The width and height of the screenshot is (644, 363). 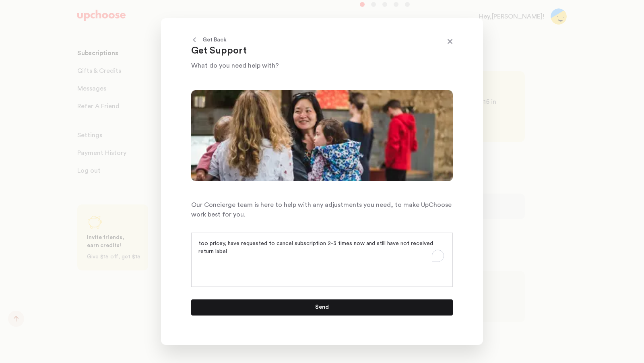 What do you see at coordinates (322, 136) in the screenshot?
I see `img: Get Support` at bounding box center [322, 136].